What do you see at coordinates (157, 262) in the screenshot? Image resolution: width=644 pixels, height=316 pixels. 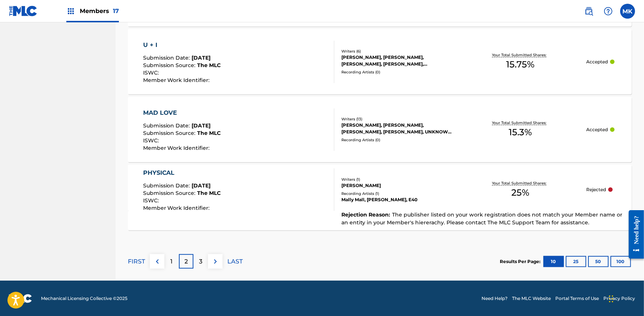 I see `img: left` at bounding box center [157, 262].